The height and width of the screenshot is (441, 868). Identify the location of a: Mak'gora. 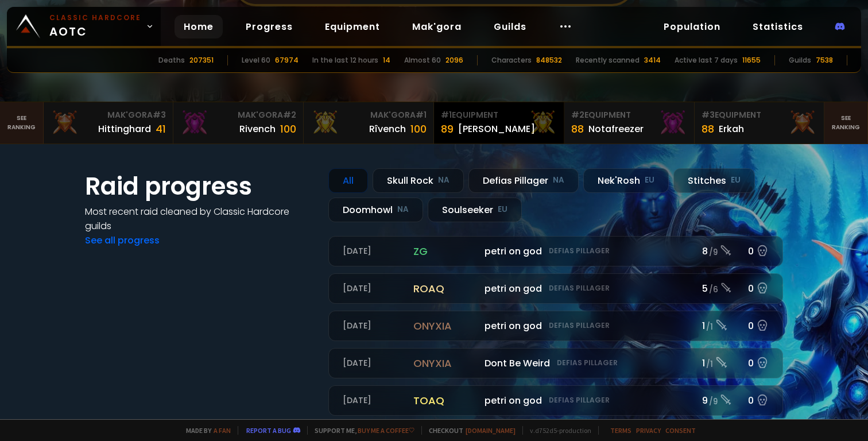
(437, 26).